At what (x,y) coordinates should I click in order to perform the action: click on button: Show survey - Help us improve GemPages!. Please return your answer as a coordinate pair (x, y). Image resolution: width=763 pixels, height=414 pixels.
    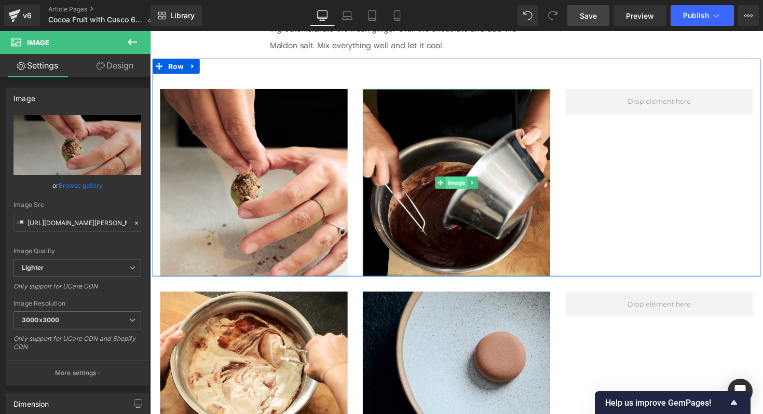
    Looking at the image, I should click on (673, 403).